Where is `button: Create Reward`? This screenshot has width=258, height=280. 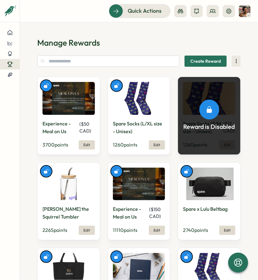
button: Create Reward is located at coordinates (206, 61).